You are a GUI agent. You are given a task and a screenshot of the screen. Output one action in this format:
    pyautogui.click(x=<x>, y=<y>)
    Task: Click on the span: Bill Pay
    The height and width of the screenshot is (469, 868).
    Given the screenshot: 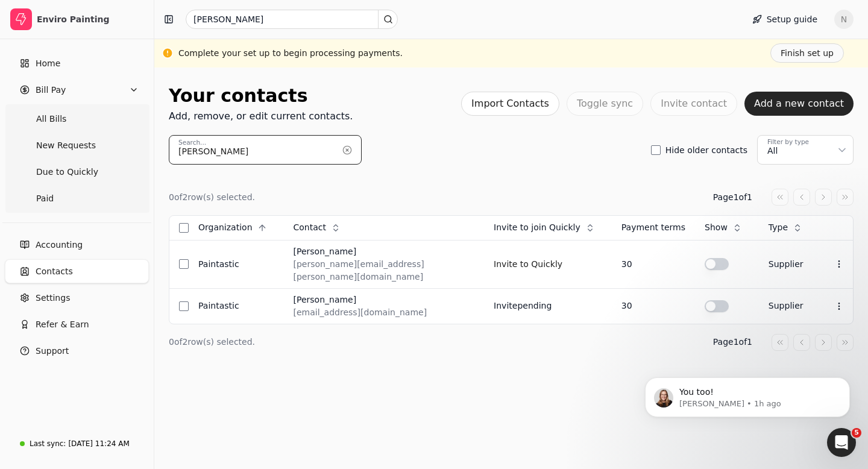 What is the action you would take?
    pyautogui.click(x=51, y=90)
    